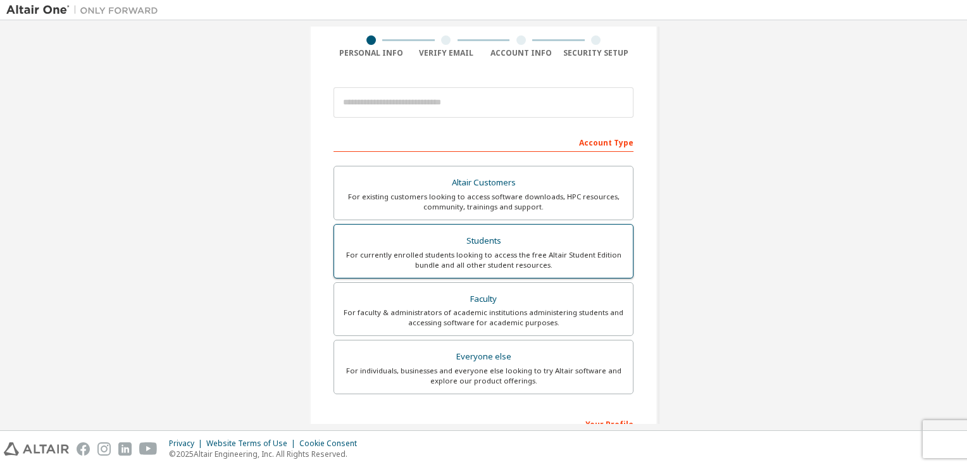 The height and width of the screenshot is (467, 967). I want to click on p: © 2025 Altair Engineering, Inc. All Rights Reserved., so click(266, 454).